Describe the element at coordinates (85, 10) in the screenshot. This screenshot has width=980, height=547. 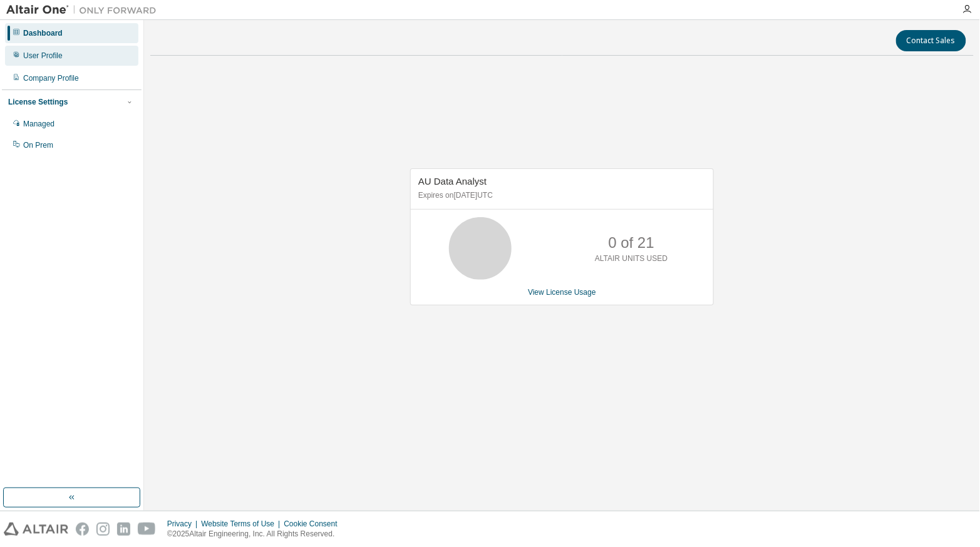
I see `img: Altair One` at that location.